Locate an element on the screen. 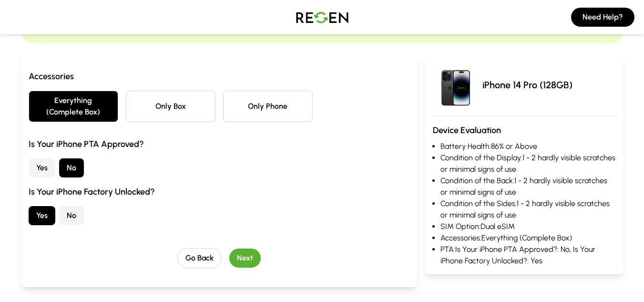 The width and height of the screenshot is (644, 302). li: Battery Health: 86% or Above is located at coordinates (529, 146).